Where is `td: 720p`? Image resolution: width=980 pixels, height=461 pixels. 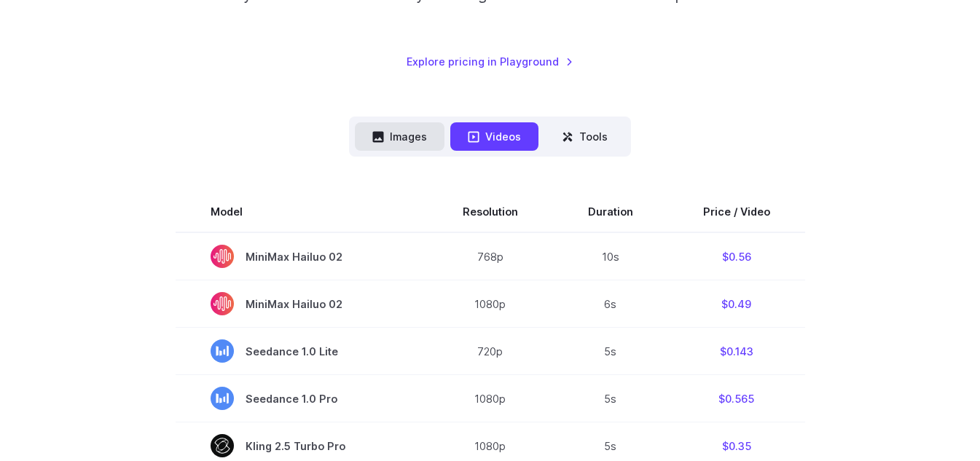
td: 720p is located at coordinates (490, 351).